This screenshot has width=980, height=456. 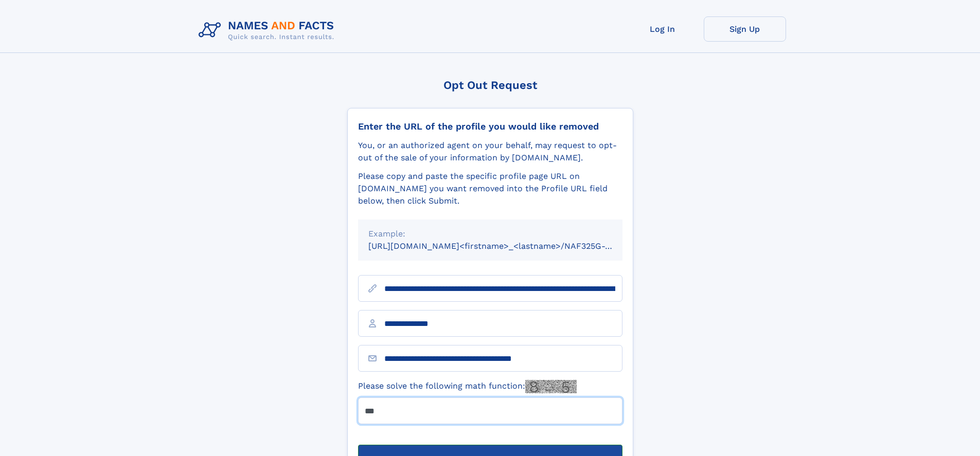 What do you see at coordinates (490, 152) in the screenshot?
I see `div: You, or an authorized agent on your behalf, may request to opt-out of the sale of your informatio...` at bounding box center [490, 152].